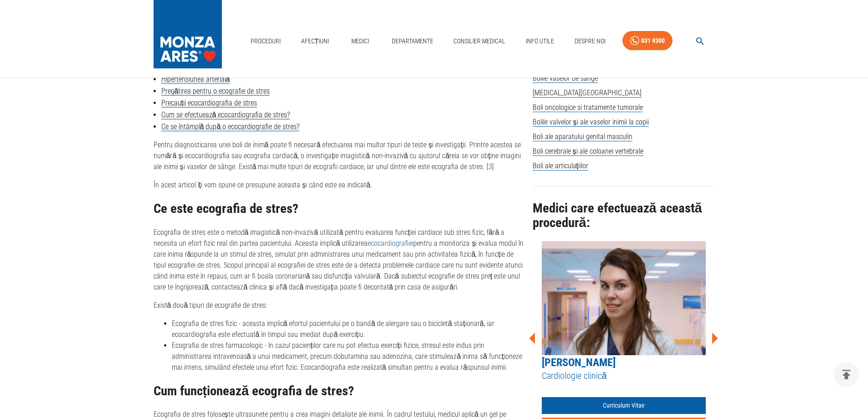 The width and height of the screenshot is (868, 419). Describe the element at coordinates (653, 41) in the screenshot. I see `div: 031 9300` at that location.